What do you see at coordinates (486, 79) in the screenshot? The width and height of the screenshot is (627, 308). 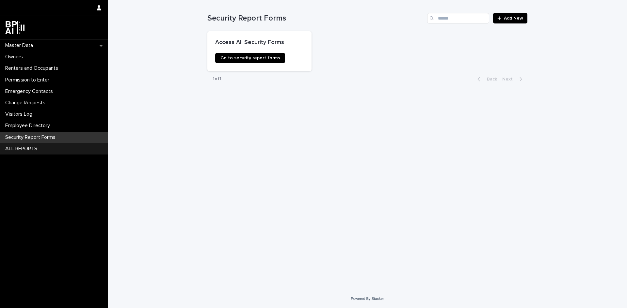 I see `button: Back` at bounding box center [486, 79].